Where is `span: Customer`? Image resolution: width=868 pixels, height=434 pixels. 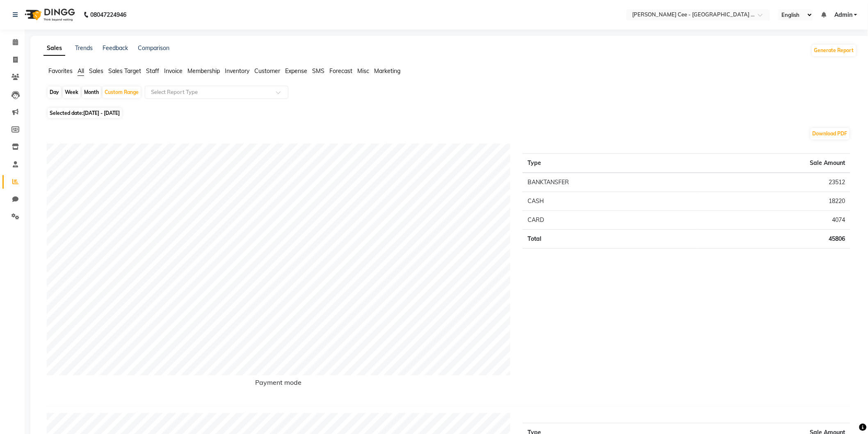
span: Customer is located at coordinates (267, 71).